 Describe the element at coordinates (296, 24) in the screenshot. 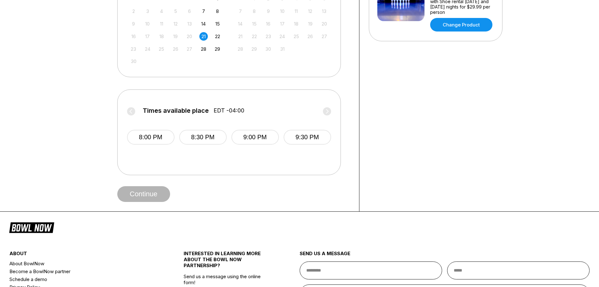

I see `div: Not available Thursday, December 18th, 2025` at that location.